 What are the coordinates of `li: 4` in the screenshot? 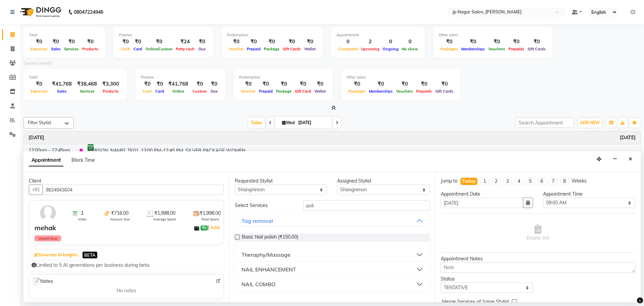 It's located at (519, 181).